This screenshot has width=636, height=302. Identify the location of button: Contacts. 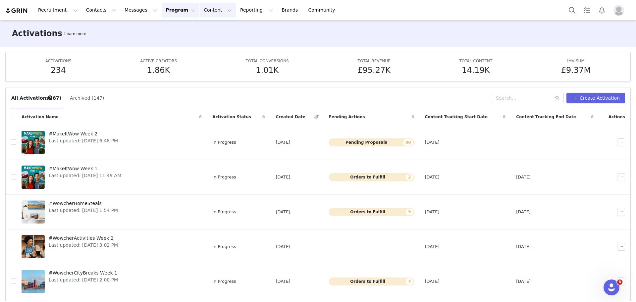
(101, 10).